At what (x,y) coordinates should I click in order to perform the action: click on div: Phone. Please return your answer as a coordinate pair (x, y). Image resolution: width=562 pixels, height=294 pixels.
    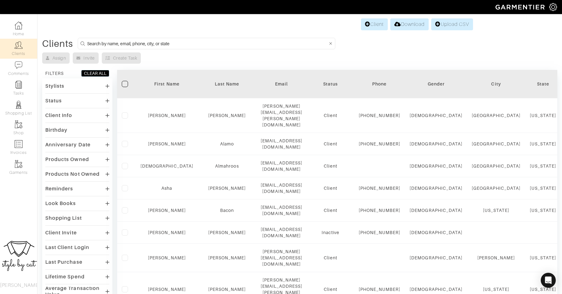
    Looking at the image, I should click on (380, 84).